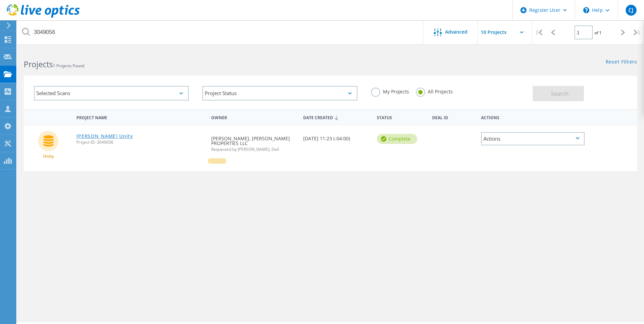 The width and height of the screenshot is (644, 324). I want to click on div: Deal Id, so click(453, 116).